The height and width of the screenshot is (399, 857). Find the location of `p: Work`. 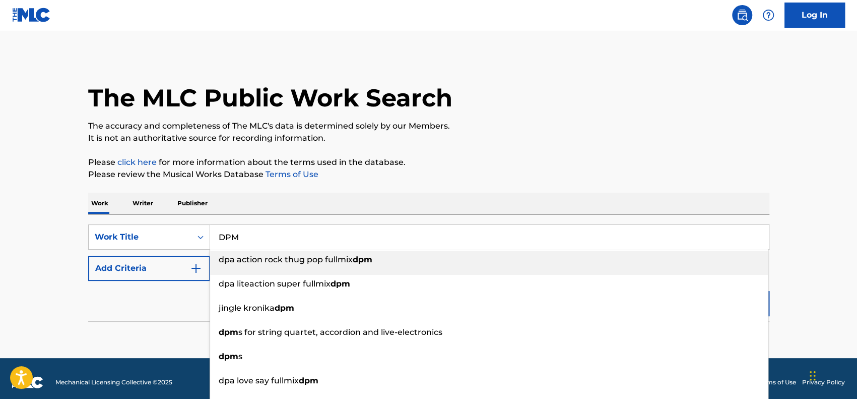

p: Work is located at coordinates (100, 203).